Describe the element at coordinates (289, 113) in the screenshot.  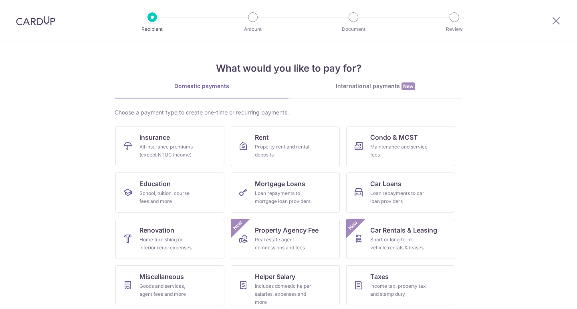
I see `div: Choose a payment type to create one-time or recurring payments.` at that location.